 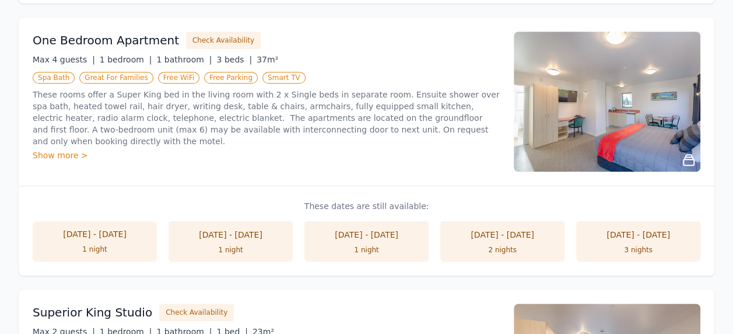 What do you see at coordinates (267, 59) in the screenshot?
I see `span: 37m²` at bounding box center [267, 59].